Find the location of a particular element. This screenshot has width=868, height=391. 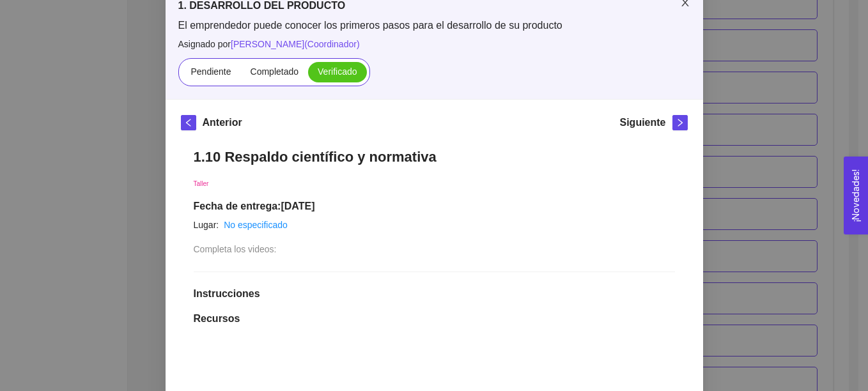

h1: 1.10 Respaldo científico y normativa is located at coordinates (434, 157).